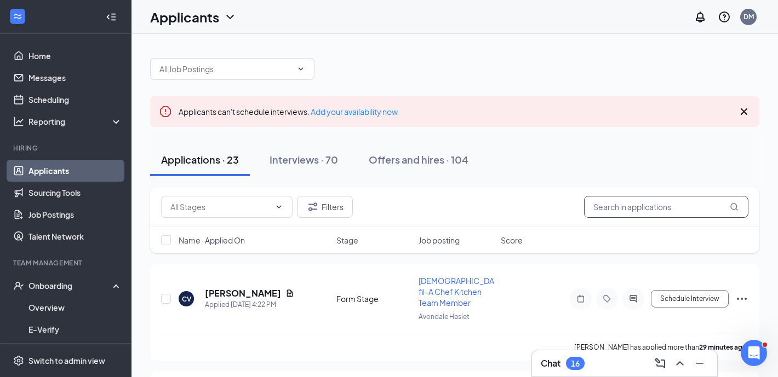  I want to click on a: Overview, so click(75, 308).